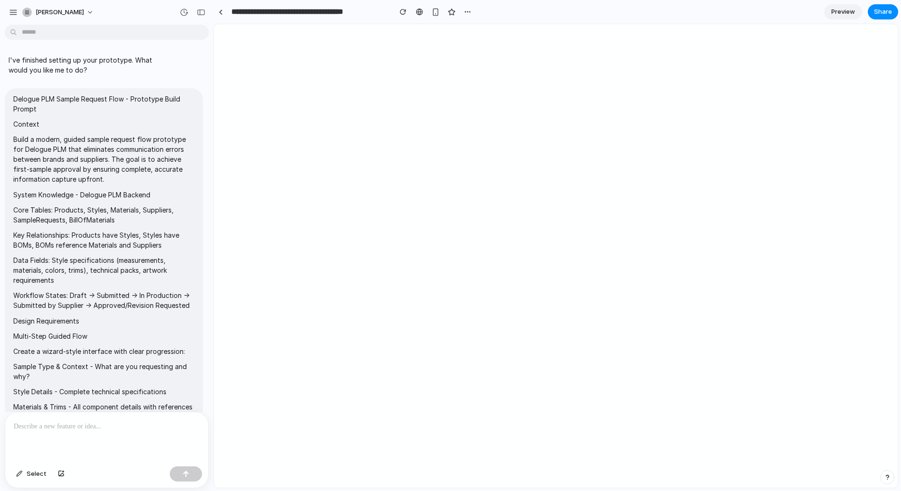 The height and width of the screenshot is (491, 901). Describe the element at coordinates (104, 371) in the screenshot. I see `p: Sample Type & Context - What are you requesting and why?` at that location.